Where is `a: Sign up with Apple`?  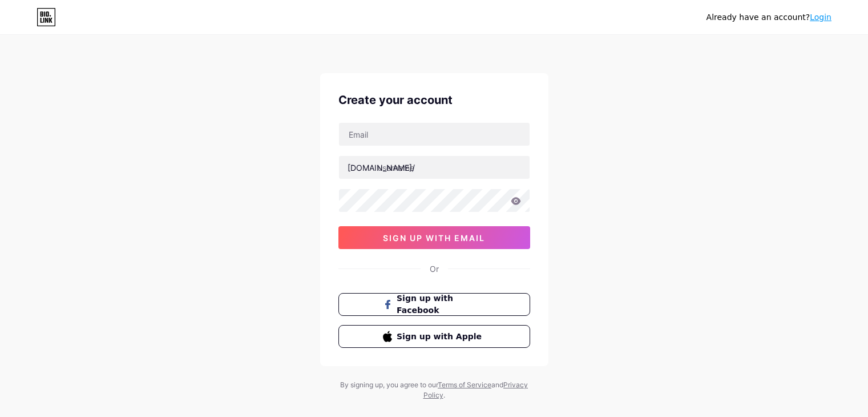 a: Sign up with Apple is located at coordinates (434, 336).